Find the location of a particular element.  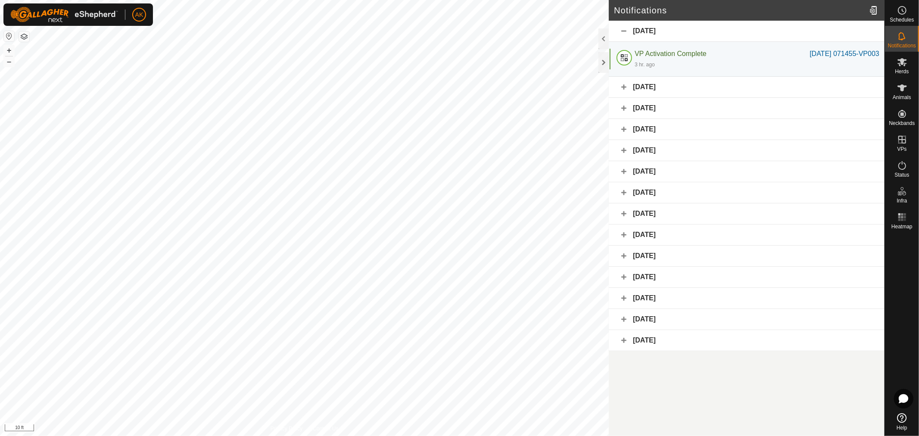

span: Schedules is located at coordinates (902, 20).